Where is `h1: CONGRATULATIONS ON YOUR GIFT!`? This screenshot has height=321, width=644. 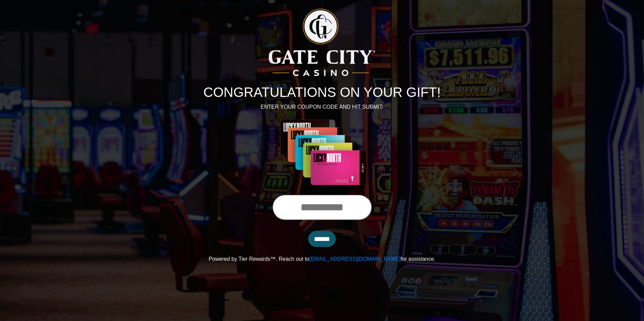
h1: CONGRATULATIONS ON YOUR GIFT! is located at coordinates (322, 92).